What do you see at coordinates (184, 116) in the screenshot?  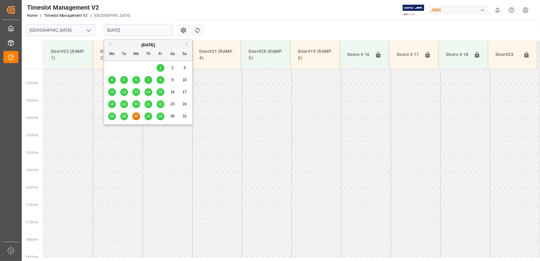 I see `div: Choose Sunday, August 31st, 2025` at bounding box center [184, 116].